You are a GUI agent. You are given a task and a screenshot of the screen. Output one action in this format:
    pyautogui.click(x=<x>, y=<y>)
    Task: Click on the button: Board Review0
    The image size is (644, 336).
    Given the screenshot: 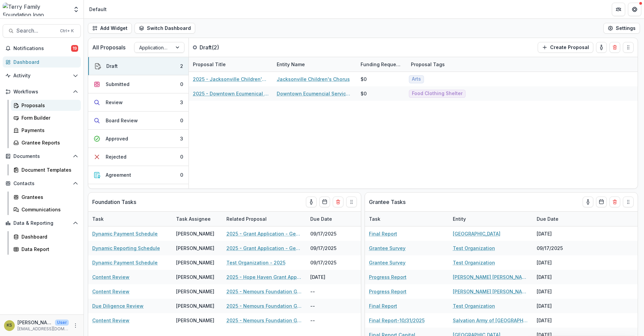 What is the action you would take?
    pyautogui.click(x=138, y=120)
    